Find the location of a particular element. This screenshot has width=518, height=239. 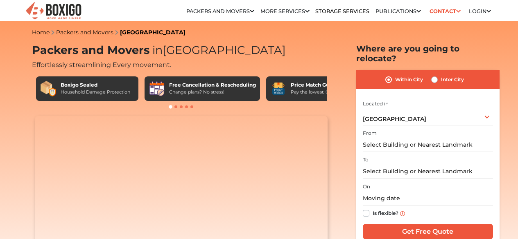

a: Home is located at coordinates (41, 32).